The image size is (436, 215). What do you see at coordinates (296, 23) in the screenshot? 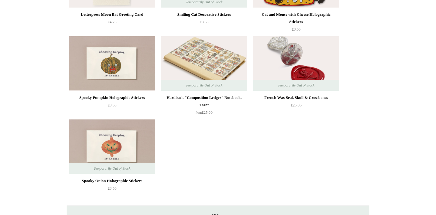
I see `a: Cat and Mouse with Cheese Holographic Stickers £8.50` at bounding box center [296, 23].